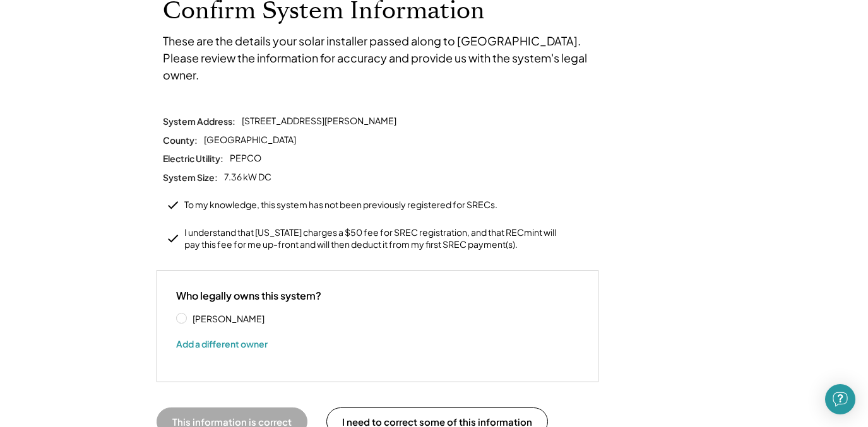  I want to click on div: Electric Utility:, so click(193, 158).